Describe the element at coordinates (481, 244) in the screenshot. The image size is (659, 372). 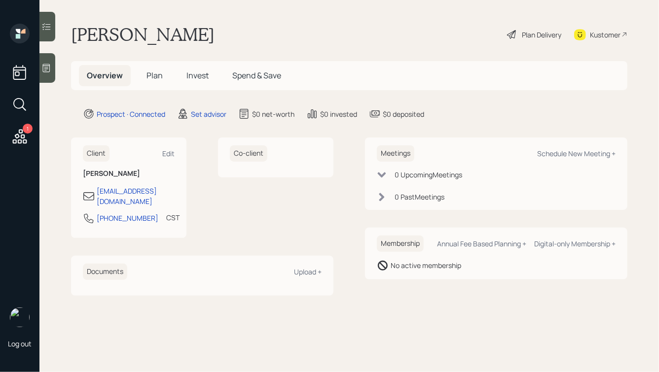
I see `div: Annual Fee Based Planning +` at that location.